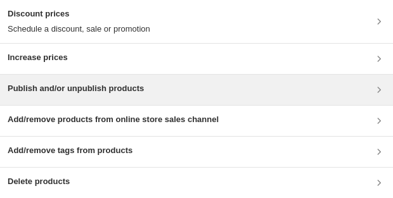 Image resolution: width=393 pixels, height=198 pixels. What do you see at coordinates (79, 29) in the screenshot?
I see `p: Schedule a discount, sale or promotion` at bounding box center [79, 29].